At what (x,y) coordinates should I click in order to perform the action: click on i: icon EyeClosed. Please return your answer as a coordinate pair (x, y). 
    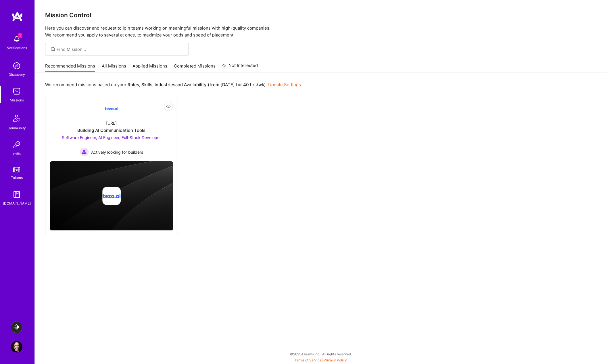
    Looking at the image, I should click on (169, 106).